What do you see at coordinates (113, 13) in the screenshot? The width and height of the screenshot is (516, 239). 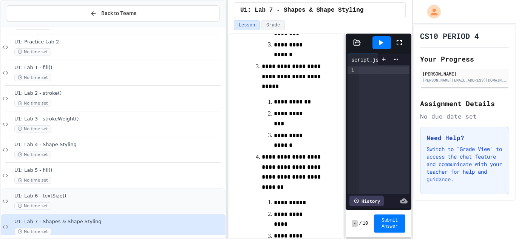 I see `button: Back to Teams` at bounding box center [113, 13].